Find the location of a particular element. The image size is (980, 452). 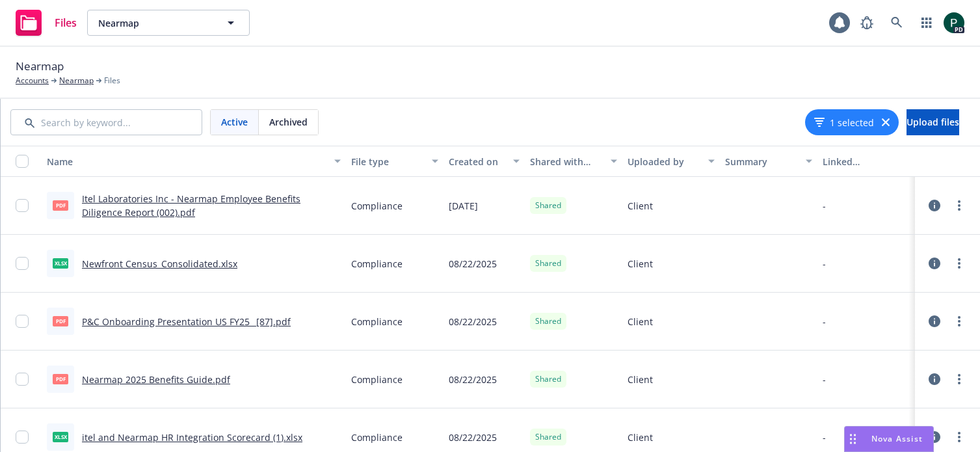

button: File type is located at coordinates (395, 161).